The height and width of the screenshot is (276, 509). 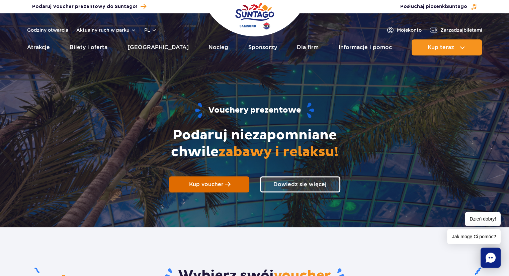 I want to click on span: Posłuchaj piosenki, so click(x=434, y=7).